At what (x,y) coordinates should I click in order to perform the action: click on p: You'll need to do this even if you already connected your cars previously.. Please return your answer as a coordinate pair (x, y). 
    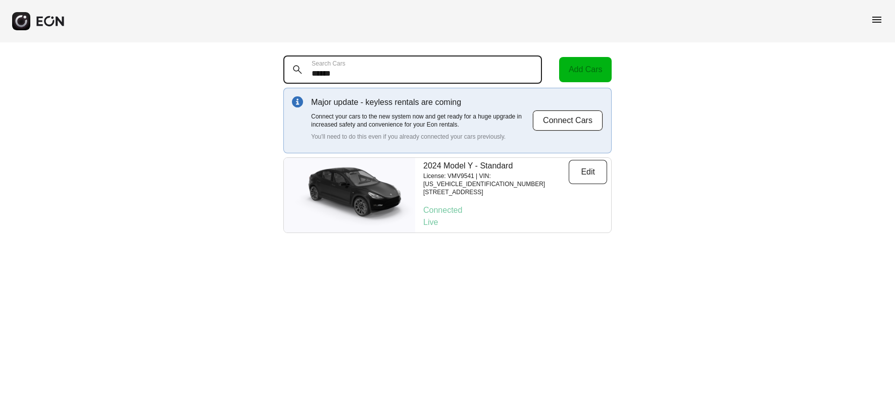
    Looking at the image, I should click on (422, 137).